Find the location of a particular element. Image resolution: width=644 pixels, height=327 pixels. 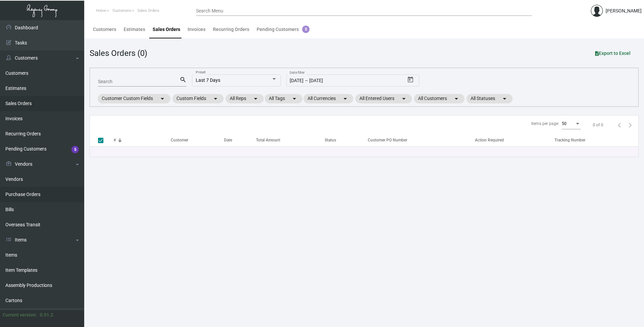

span: 50 is located at coordinates (564, 124).